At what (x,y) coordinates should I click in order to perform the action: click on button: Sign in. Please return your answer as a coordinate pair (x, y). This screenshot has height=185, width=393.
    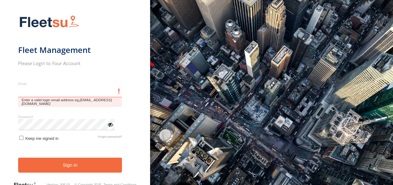
    Looking at the image, I should click on (70, 166).